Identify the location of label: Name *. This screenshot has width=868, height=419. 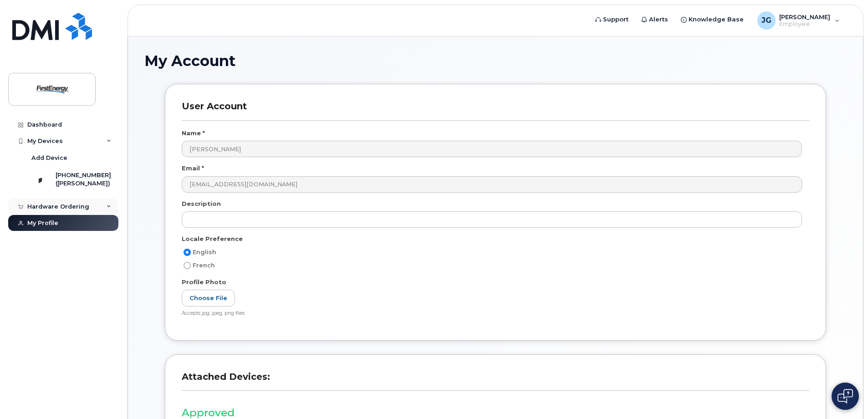
(193, 133).